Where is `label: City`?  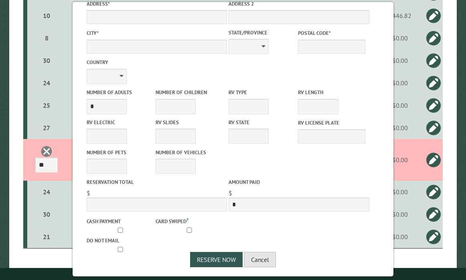 label: City is located at coordinates (157, 33).